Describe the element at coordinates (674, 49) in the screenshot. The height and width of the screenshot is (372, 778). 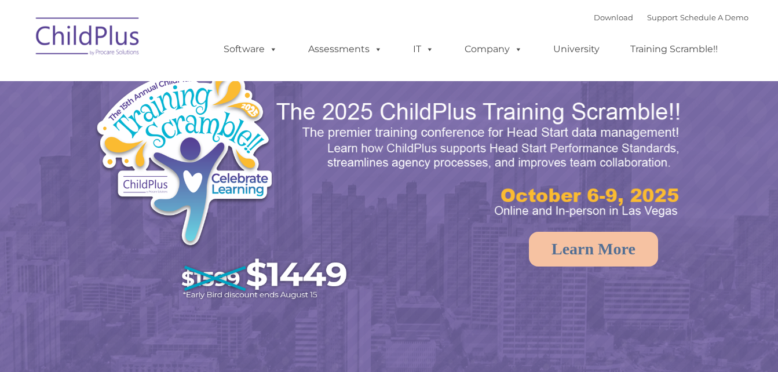
I see `a: Training Scramble!!` at that location.